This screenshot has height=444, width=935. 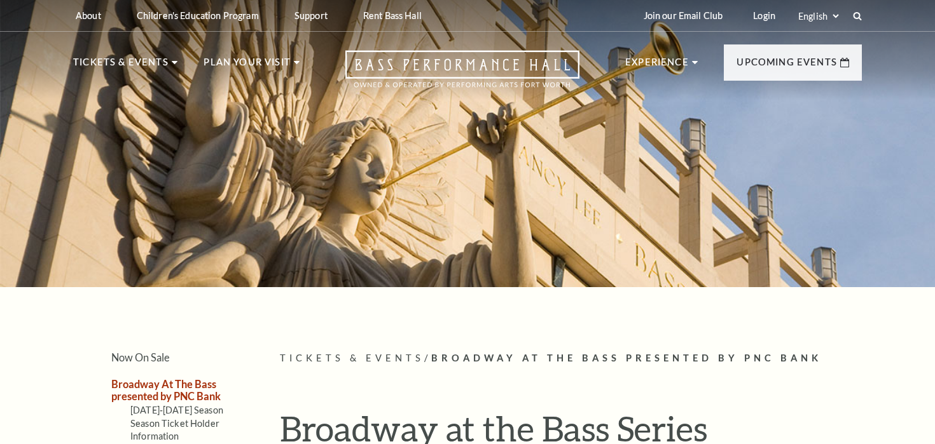 I want to click on select: Select:, so click(x=818, y=16).